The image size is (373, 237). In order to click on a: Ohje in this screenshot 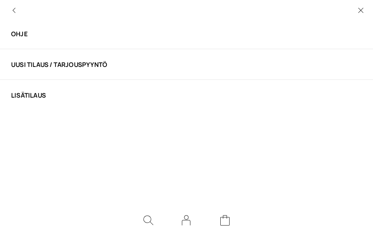, I will do `click(180, 34)`.